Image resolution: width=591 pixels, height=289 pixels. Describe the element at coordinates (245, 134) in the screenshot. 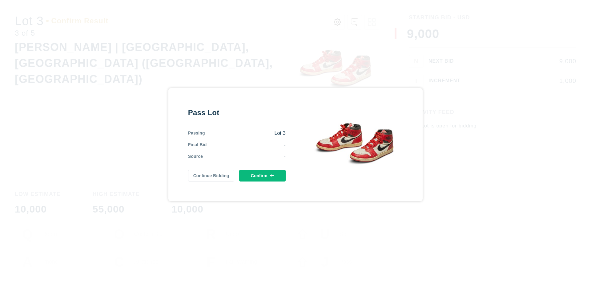

I see `div: Lot 3` at that location.